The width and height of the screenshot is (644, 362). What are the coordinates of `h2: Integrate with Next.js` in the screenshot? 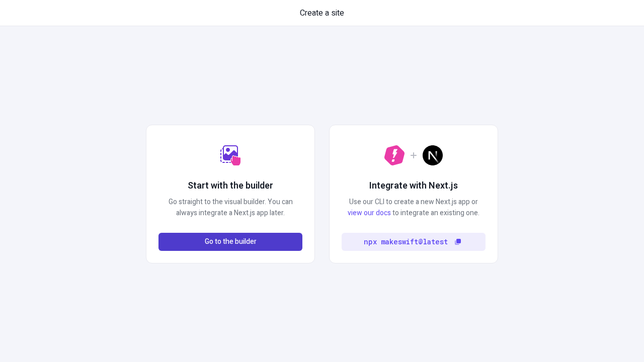 It's located at (414, 186).